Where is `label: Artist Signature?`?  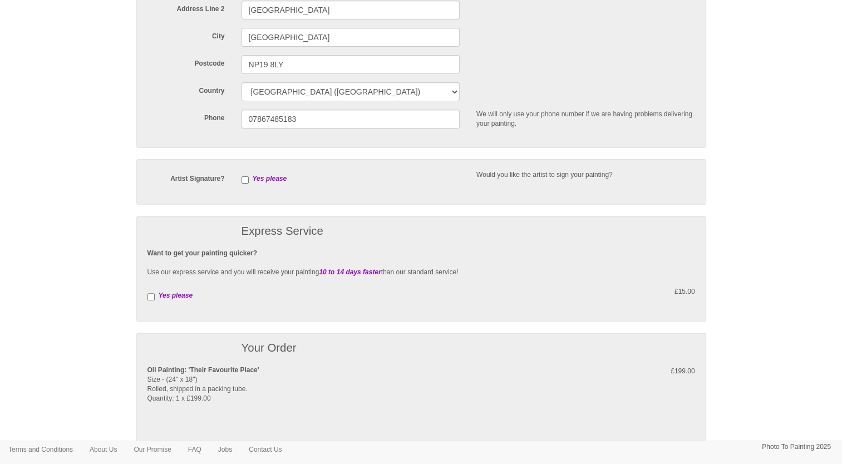
label: Artist Signature? is located at coordinates (186, 177).